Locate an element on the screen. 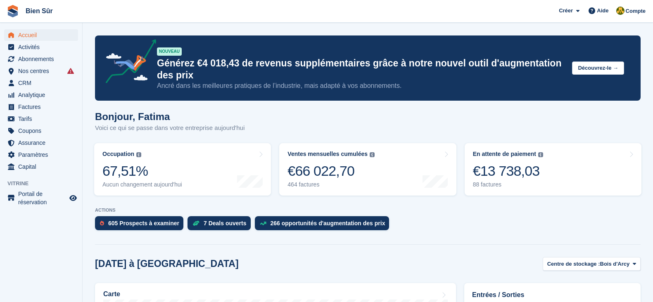 This screenshot has height=302, width=653. a: Occupation 67,51% Aucun changement aujourd'hui is located at coordinates (182, 169).